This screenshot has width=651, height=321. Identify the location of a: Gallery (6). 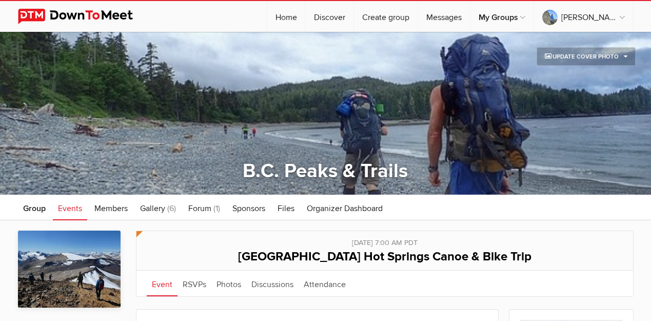
(158, 207).